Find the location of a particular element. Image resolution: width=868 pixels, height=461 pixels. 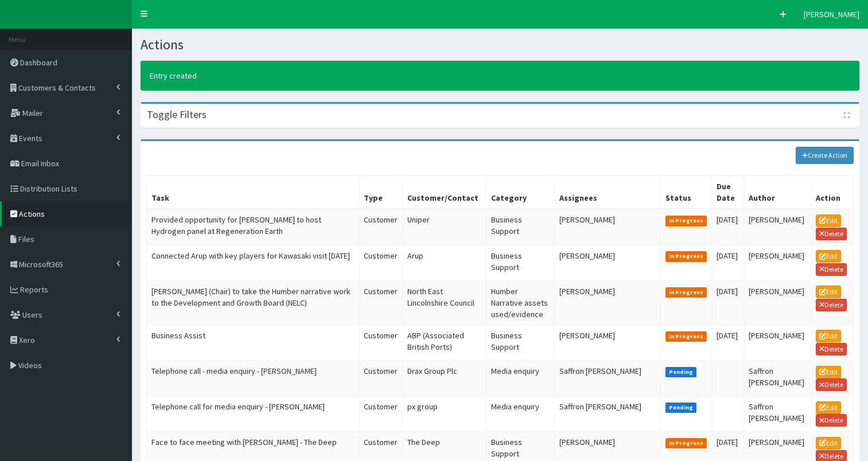

th: Assignees is located at coordinates (607, 193).